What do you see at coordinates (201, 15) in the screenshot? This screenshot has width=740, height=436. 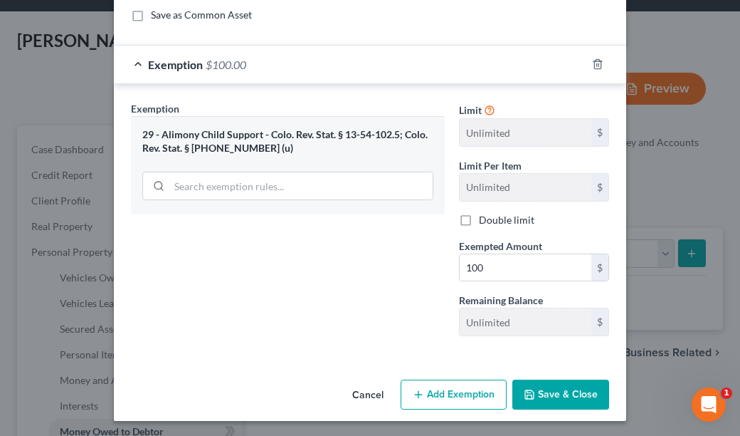 I see `label: Save as Common Asset` at bounding box center [201, 15].